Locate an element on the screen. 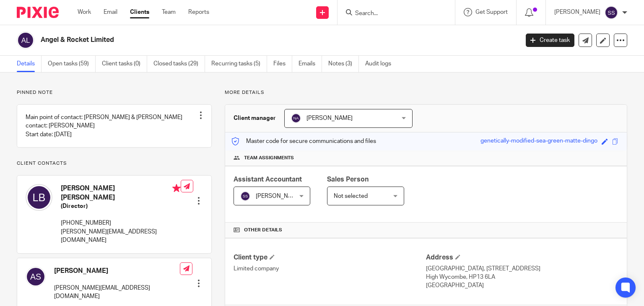 Image resolution: width=644 pixels, height=306 pixels. span: Get Support is located at coordinates (491, 12).